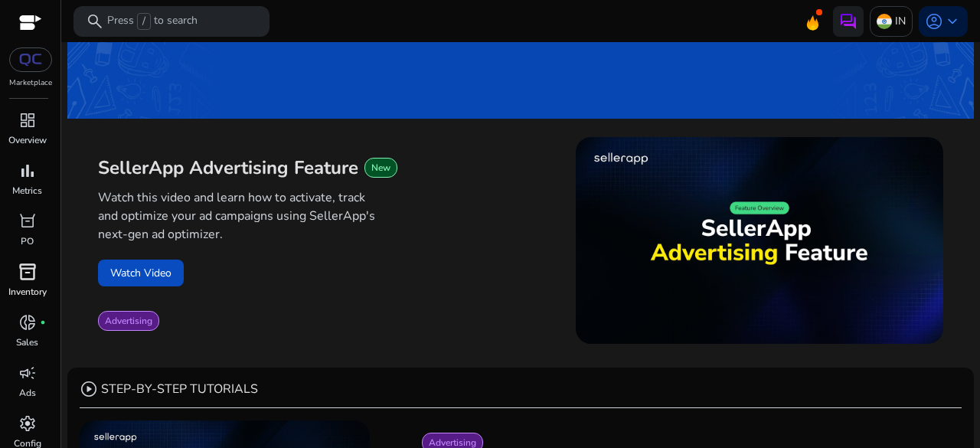 The image size is (980, 448). What do you see at coordinates (28, 171) in the screenshot?
I see `span: bar_chart` at bounding box center [28, 171].